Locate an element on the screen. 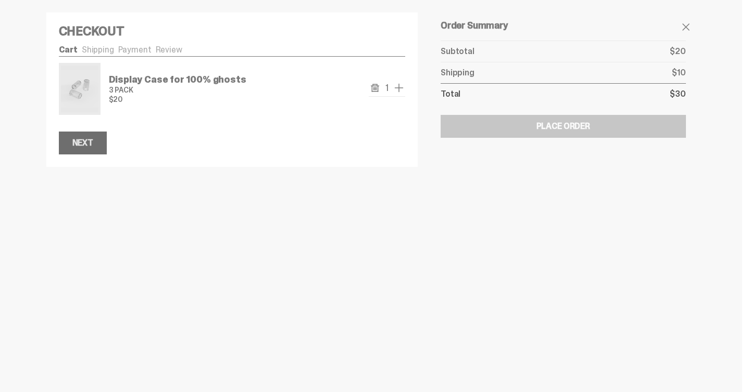 The height and width of the screenshot is (392, 750). p: $10 is located at coordinates (678, 73).